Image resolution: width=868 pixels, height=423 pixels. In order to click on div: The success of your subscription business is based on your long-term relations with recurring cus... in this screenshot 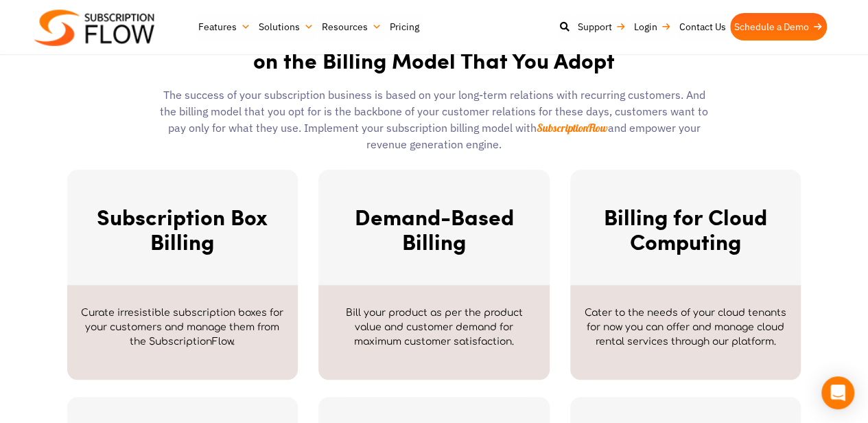, I will do `click(434, 119)`.